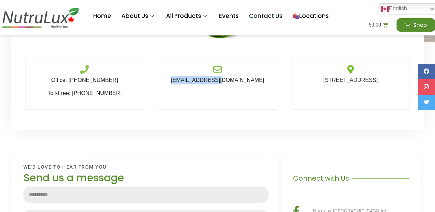  Describe the element at coordinates (266, 16) in the screenshot. I see `a: Contact Us` at that location.